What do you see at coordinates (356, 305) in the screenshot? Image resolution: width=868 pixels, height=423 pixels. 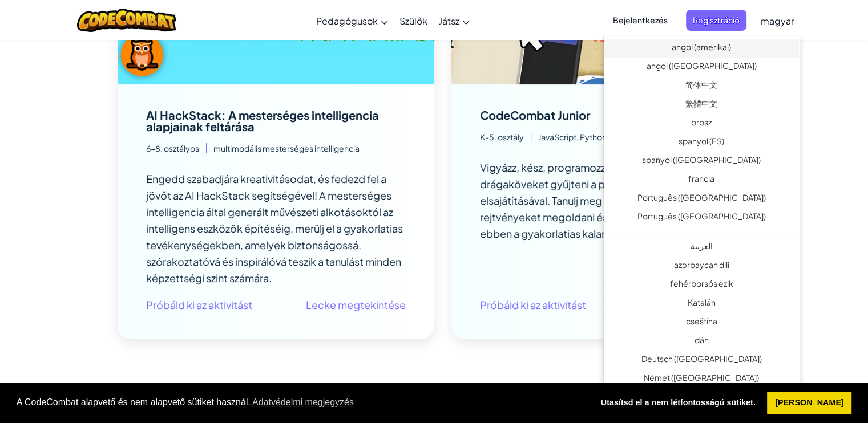 I see `a: Lecke megtekintése` at bounding box center [356, 305].